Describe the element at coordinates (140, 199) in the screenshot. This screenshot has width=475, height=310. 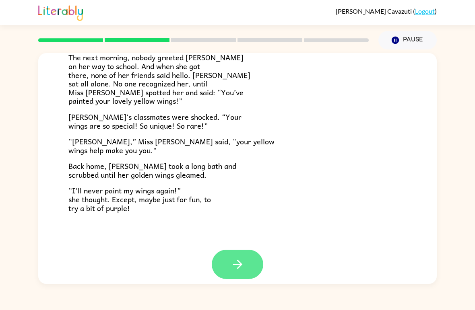
I see `span: “I’ll never paint my wings again!” she thought. Except, maybe just for fun, to try a bit of purple!` at that location.